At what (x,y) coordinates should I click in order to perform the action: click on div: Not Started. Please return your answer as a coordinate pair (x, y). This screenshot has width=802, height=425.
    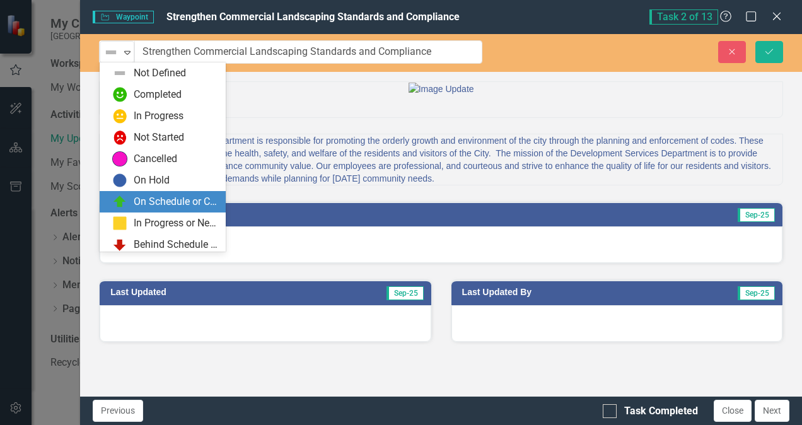
    Looking at the image, I should click on (159, 137).